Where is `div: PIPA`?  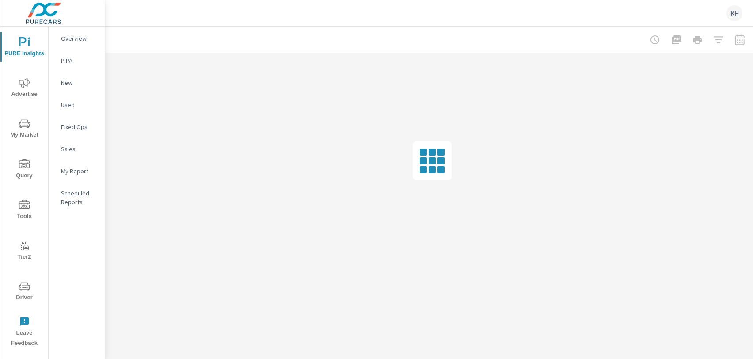 div: PIPA is located at coordinates (76, 61).